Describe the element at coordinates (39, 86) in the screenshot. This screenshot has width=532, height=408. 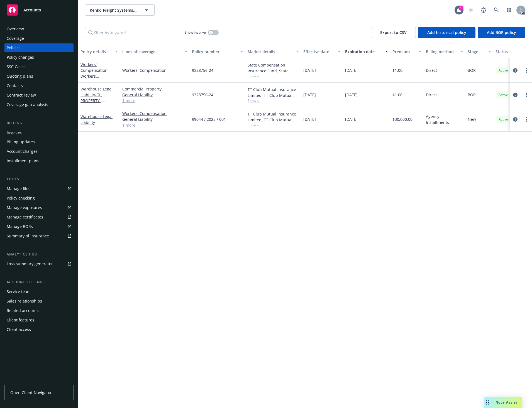
I see `a: Contacts` at that location.